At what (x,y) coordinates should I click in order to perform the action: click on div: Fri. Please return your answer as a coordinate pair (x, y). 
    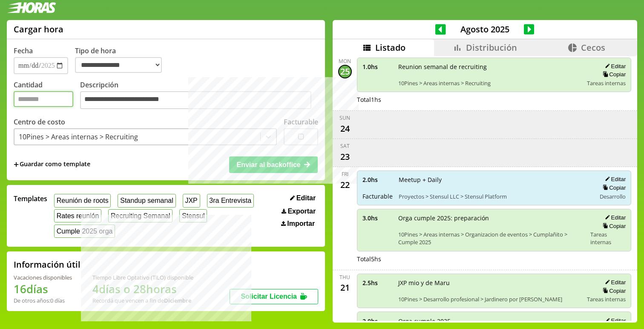
    Looking at the image, I should click on (345, 174).